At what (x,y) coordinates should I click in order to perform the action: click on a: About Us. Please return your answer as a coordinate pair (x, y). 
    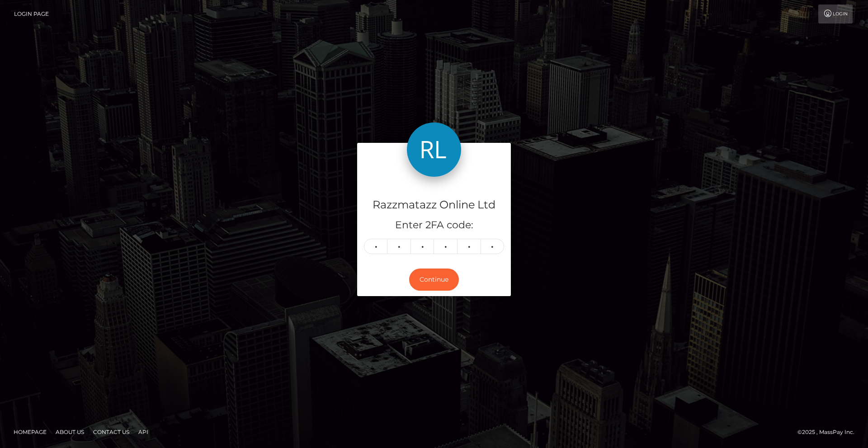
    Looking at the image, I should click on (70, 431).